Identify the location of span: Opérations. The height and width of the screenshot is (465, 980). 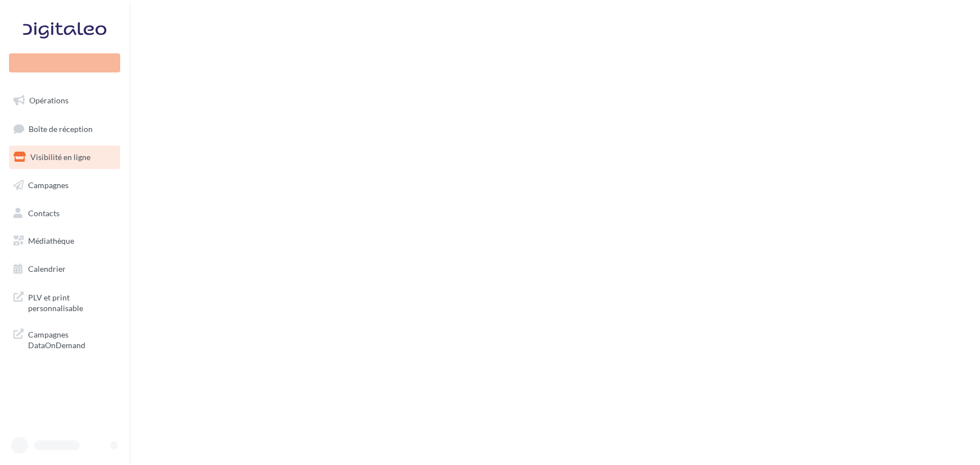
(48, 100).